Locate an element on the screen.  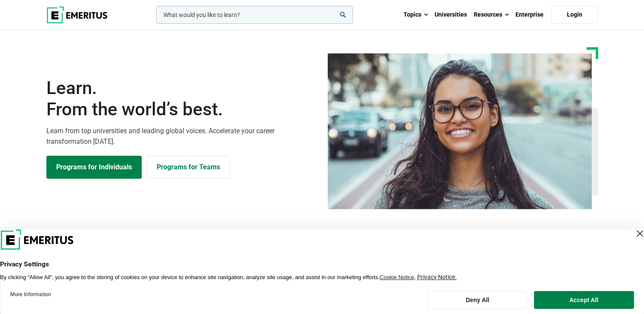
a: Explore Programs is located at coordinates (94, 167).